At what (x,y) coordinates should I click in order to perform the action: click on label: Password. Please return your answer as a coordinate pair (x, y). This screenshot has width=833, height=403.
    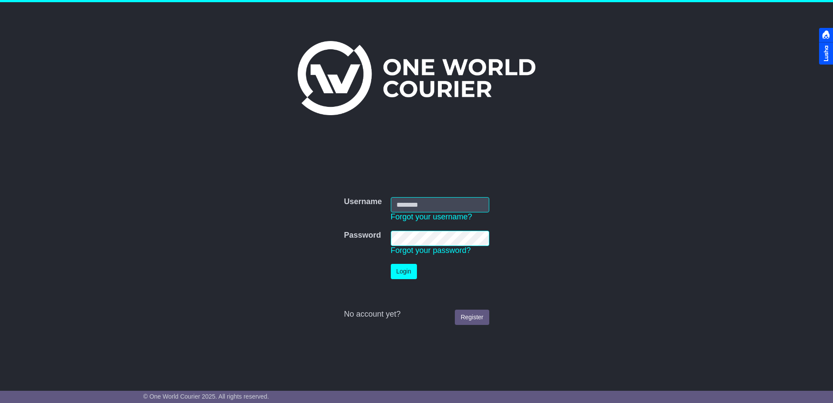
    Looking at the image, I should click on (362, 235).